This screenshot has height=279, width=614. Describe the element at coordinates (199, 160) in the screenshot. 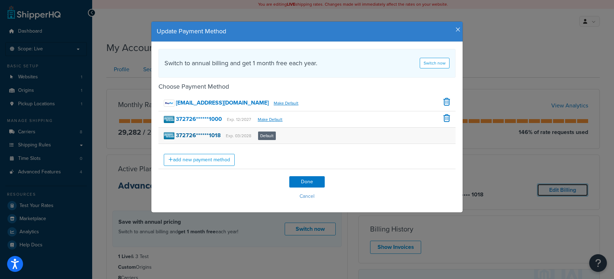

I see `a: add new payment method` at that location.